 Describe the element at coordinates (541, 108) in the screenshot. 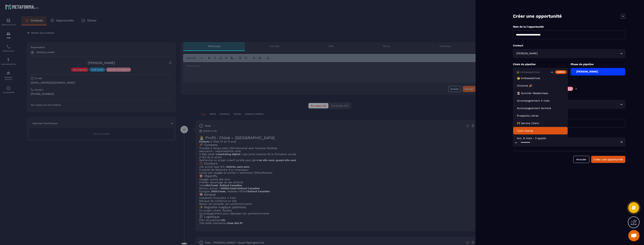

I see `p: Accompagnement terminé` at that location.